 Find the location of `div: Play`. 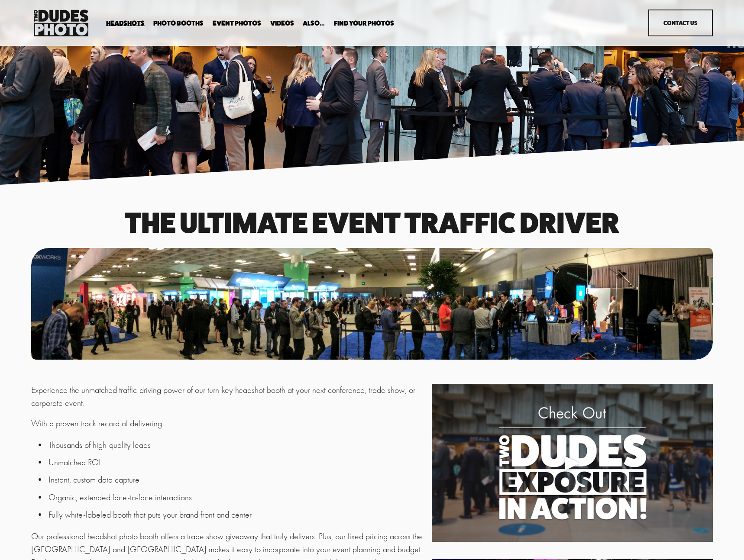

div: Play is located at coordinates (572, 463).